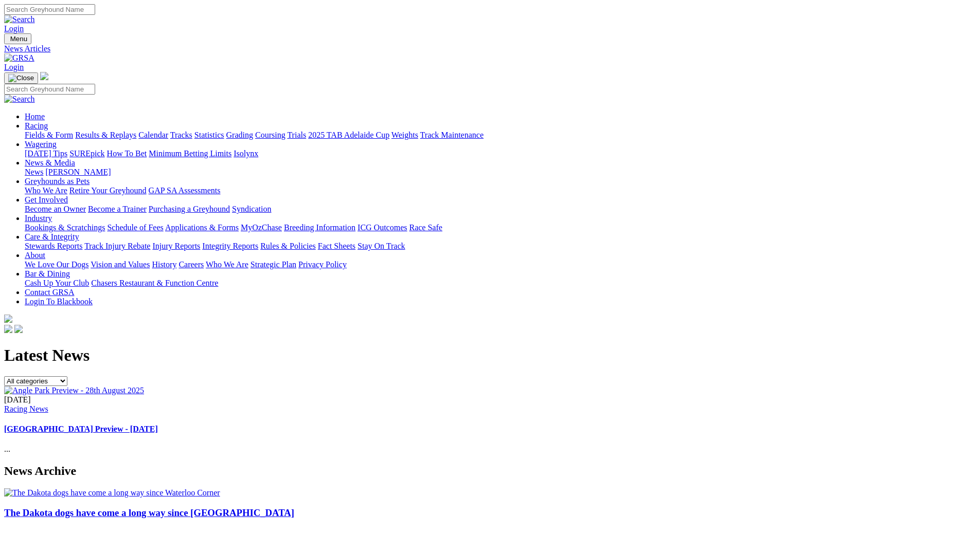  I want to click on a: We Love Our Dogs, so click(56, 264).